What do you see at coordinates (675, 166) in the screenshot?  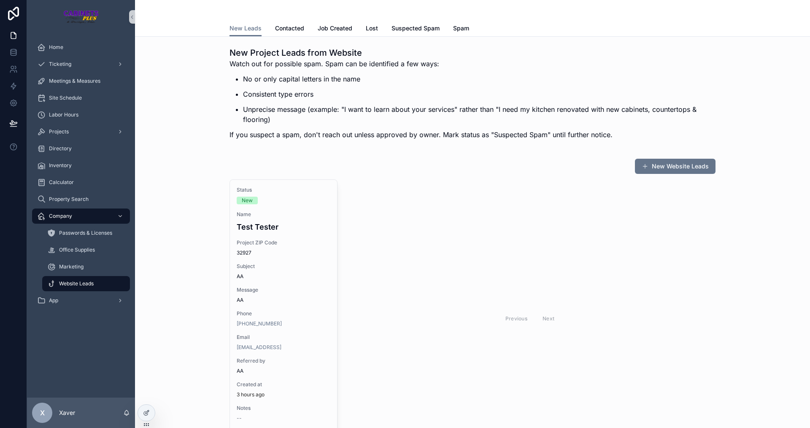 I see `a: New Website Leads` at bounding box center [675, 166].